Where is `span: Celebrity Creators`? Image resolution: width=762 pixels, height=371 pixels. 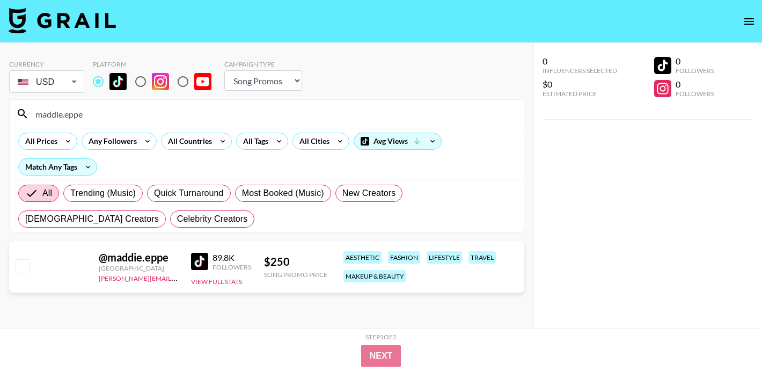
span: Celebrity Creators is located at coordinates (212, 219).